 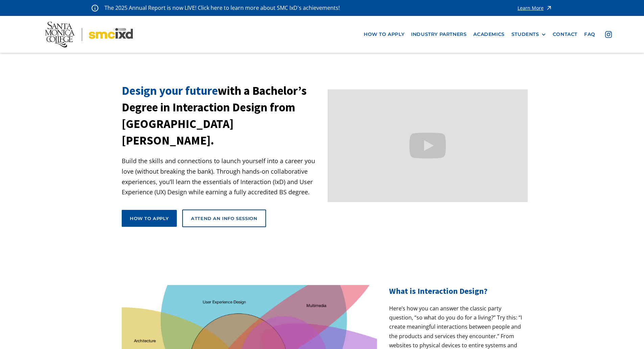 I want to click on a: Academics, so click(x=489, y=34).